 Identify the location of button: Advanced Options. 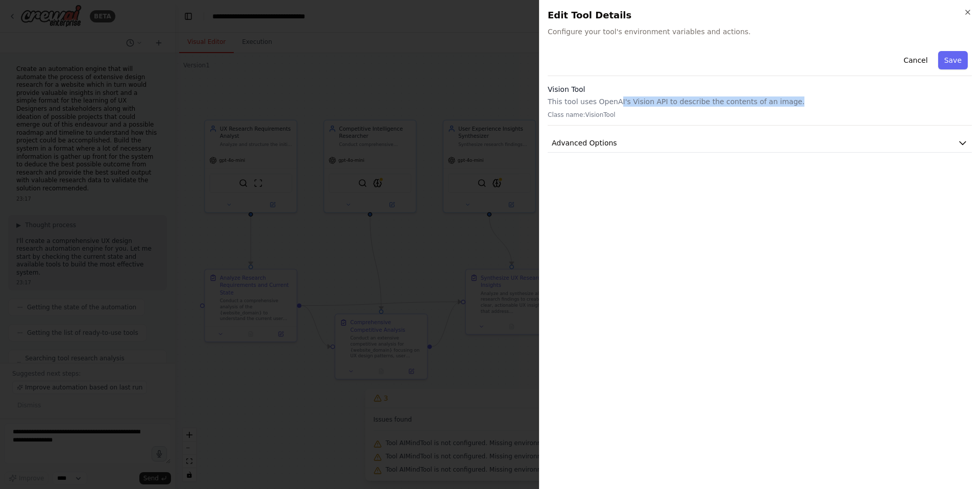
(760, 142).